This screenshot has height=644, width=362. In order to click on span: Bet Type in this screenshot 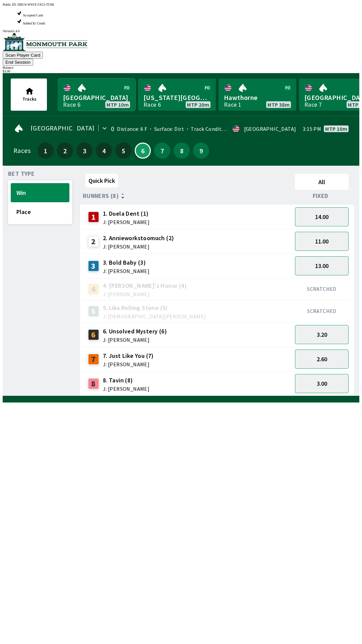, I will do `click(21, 174)`.